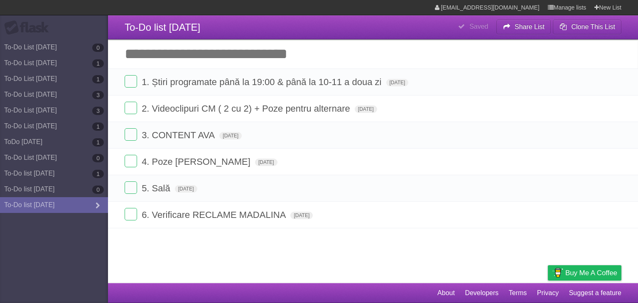 This screenshot has width=638, height=303. I want to click on a: About, so click(446, 293).